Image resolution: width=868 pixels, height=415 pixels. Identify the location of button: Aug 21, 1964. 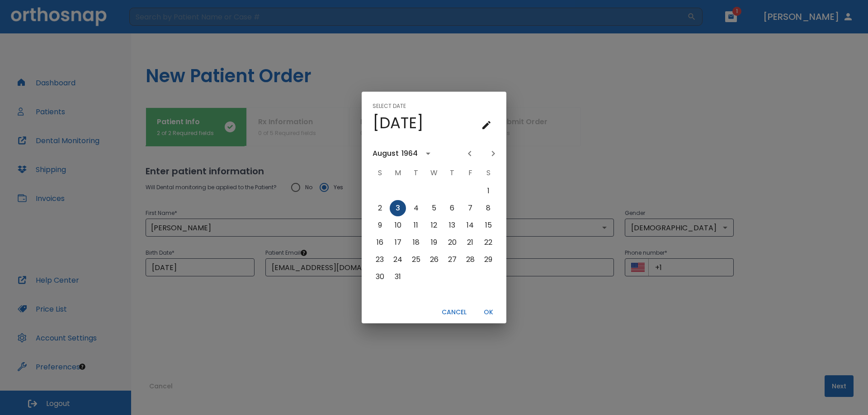
(471, 242).